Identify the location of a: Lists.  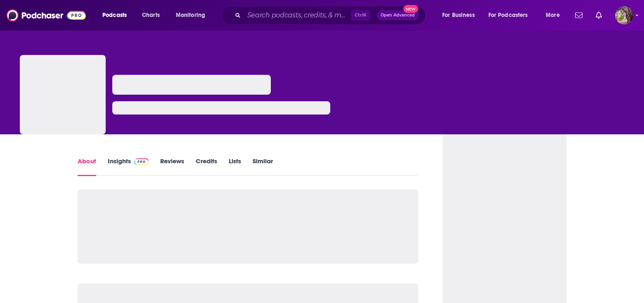
(235, 167).